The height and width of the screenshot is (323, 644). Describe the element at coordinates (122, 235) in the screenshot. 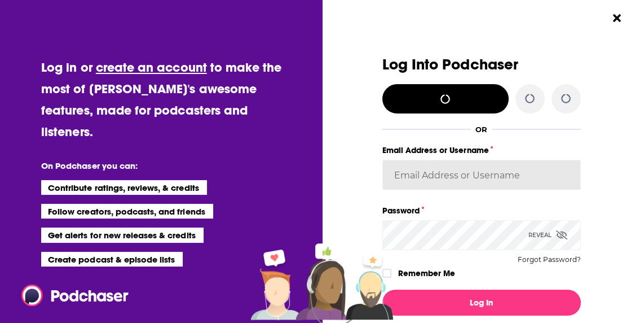

I see `li: Get alerts for new releases & credits` at that location.